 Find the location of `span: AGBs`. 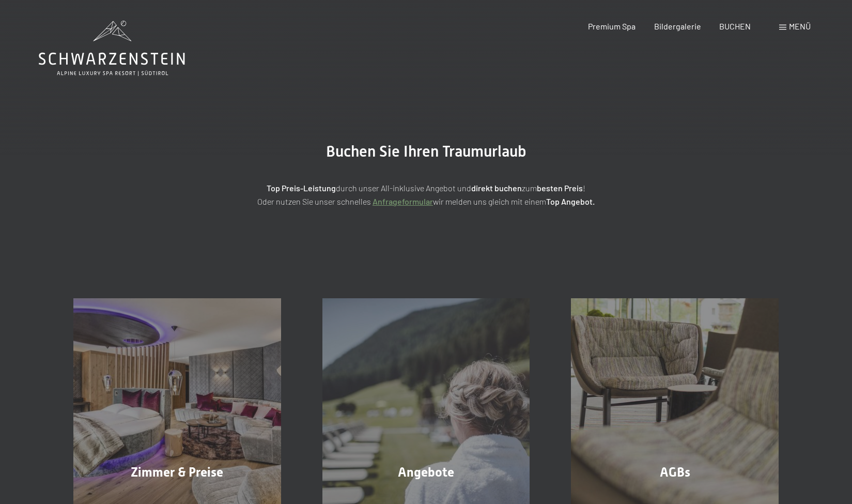

span: AGBs is located at coordinates (675, 472).